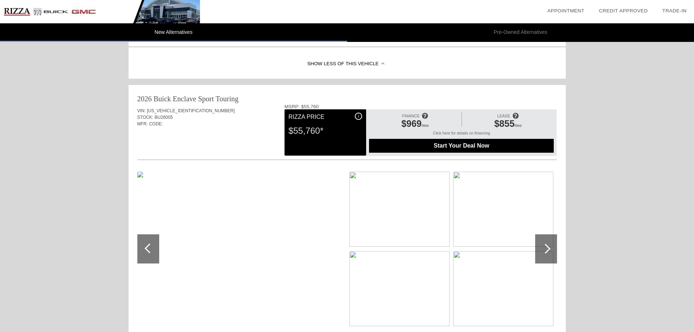 The width and height of the screenshot is (694, 332). I want to click on div: Show Less of this Vehicle, so click(347, 64).